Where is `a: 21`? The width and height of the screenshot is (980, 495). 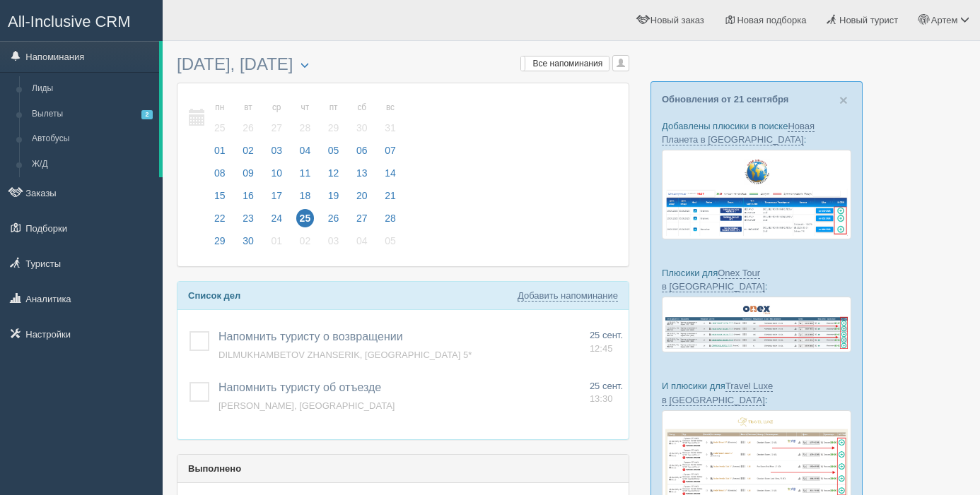
a: 21 is located at coordinates (388, 199).